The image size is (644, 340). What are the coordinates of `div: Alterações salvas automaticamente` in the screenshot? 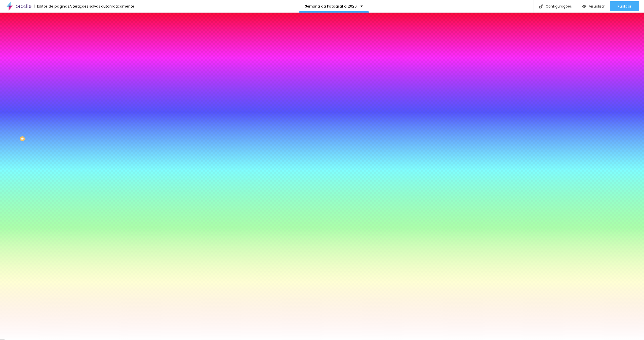 It's located at (102, 6).